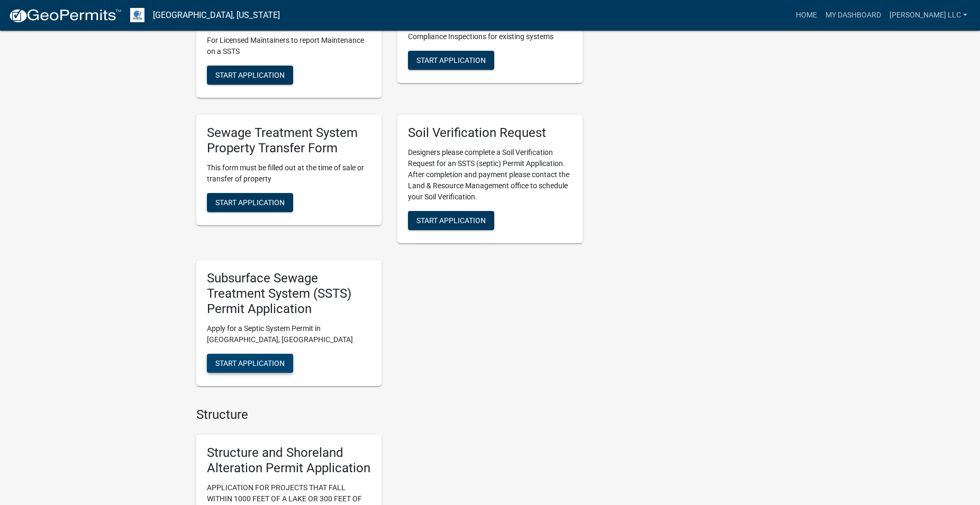 The height and width of the screenshot is (505, 980). What do you see at coordinates (390, 415) in the screenshot?
I see `h4: Structure` at bounding box center [390, 415].